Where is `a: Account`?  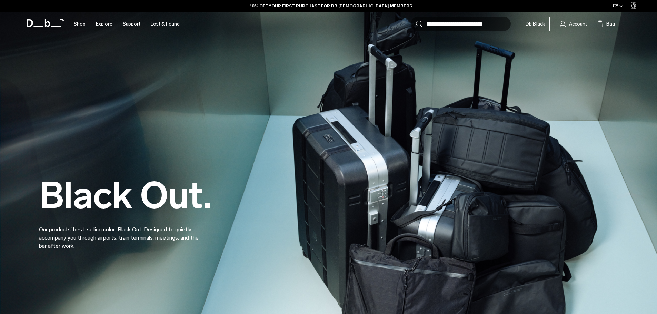
a: Account is located at coordinates (574, 24).